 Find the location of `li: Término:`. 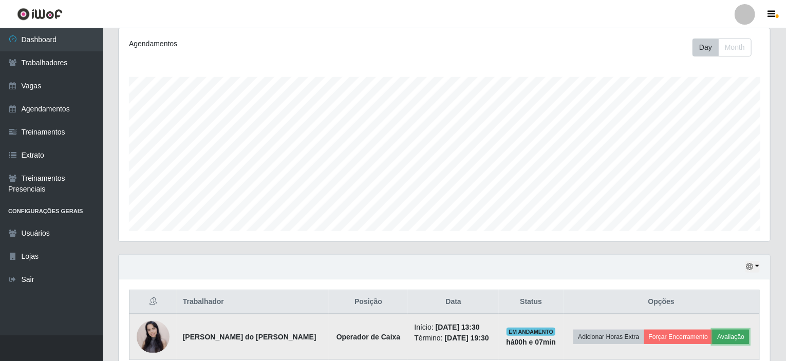

li: Término: is located at coordinates (453, 338).